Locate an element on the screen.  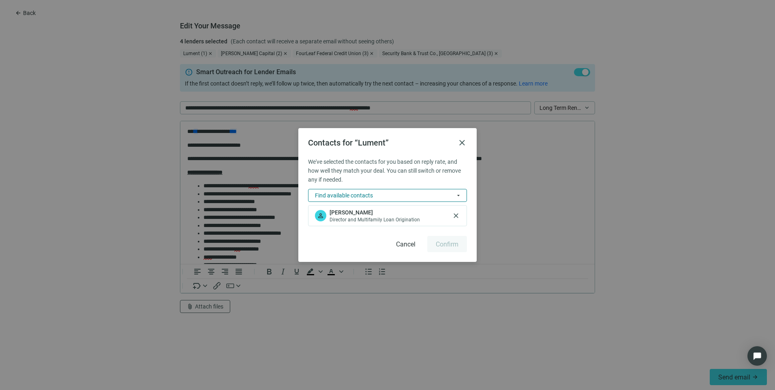
button: Confirm is located at coordinates (447, 244).